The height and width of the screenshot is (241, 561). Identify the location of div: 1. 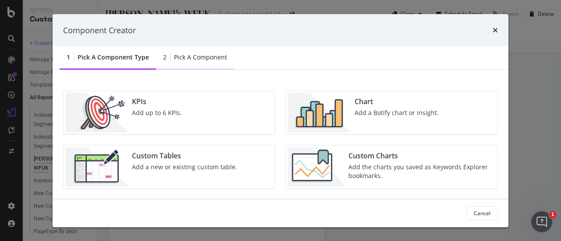
(68, 57).